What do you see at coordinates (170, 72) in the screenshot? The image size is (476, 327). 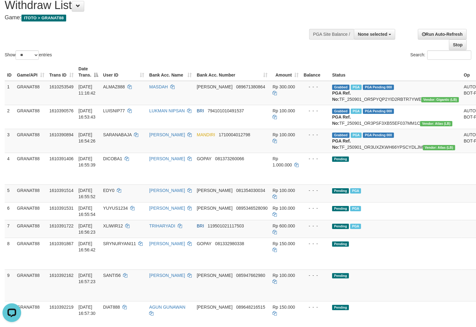 I see `th: Bank Acc. Name: activate to sort column ascending` at bounding box center [170, 72].